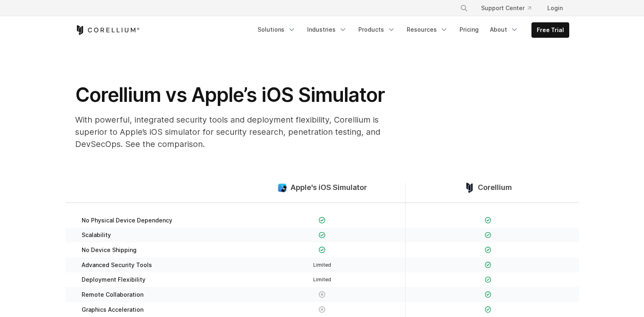  Describe the element at coordinates (282, 188) in the screenshot. I see `img: compare_ios-simulator--large` at that location.